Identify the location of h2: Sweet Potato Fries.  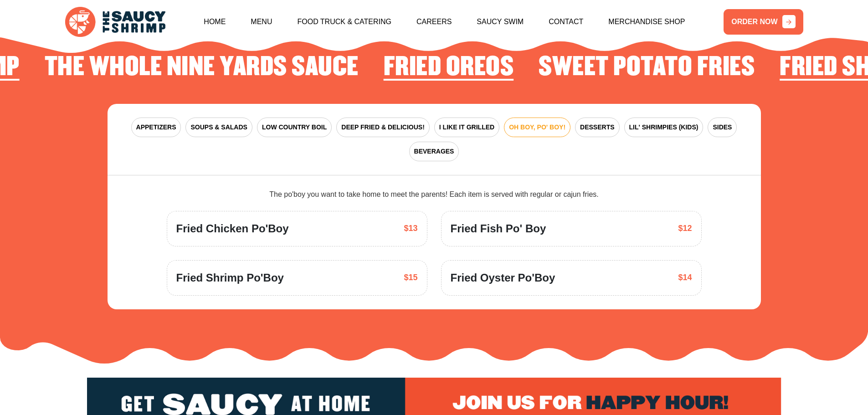
(647, 68).